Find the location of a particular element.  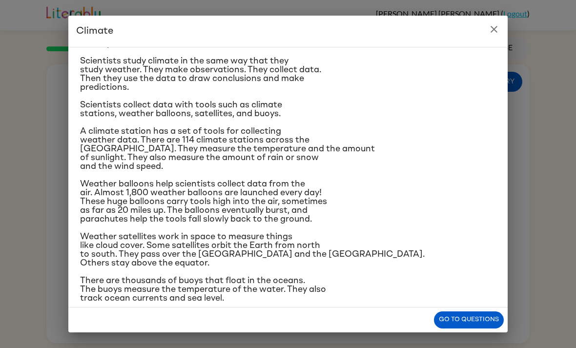

button: close is located at coordinates (494, 29).